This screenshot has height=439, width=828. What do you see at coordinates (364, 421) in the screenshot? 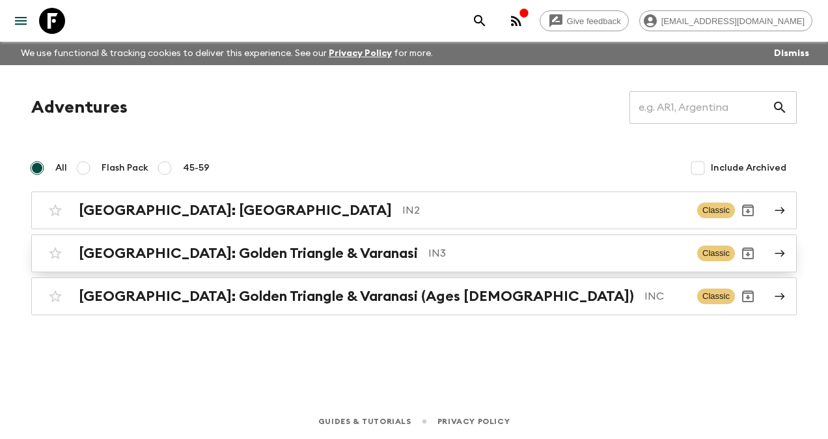
I see `a: Guides & Tutorials` at bounding box center [364, 421].